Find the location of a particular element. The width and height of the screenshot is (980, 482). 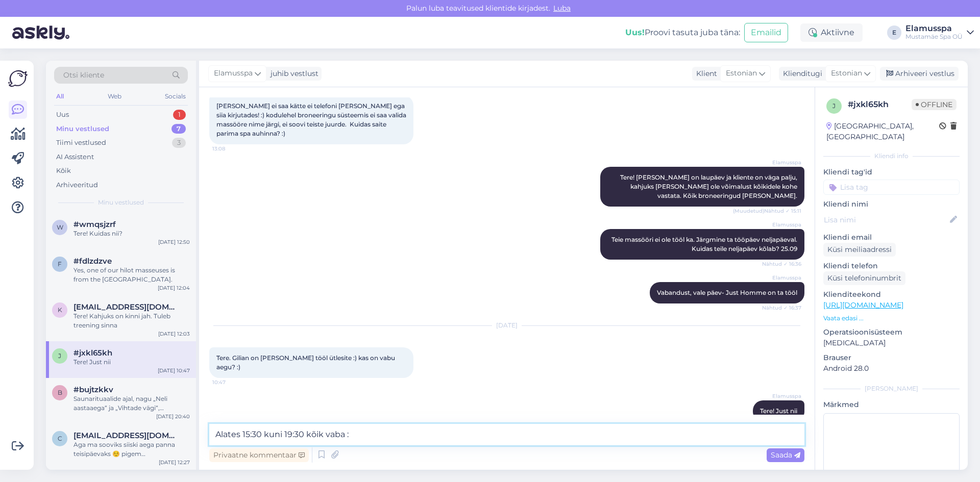

div: Mustamäe Spa OÜ is located at coordinates (934, 37).